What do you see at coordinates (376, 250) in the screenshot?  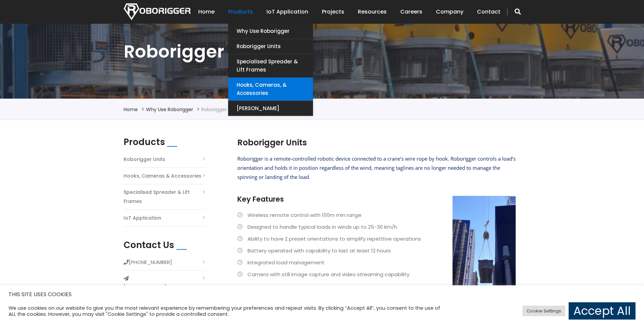 I see `li: Battery operated with capability to last at least 12 hours` at bounding box center [376, 250].